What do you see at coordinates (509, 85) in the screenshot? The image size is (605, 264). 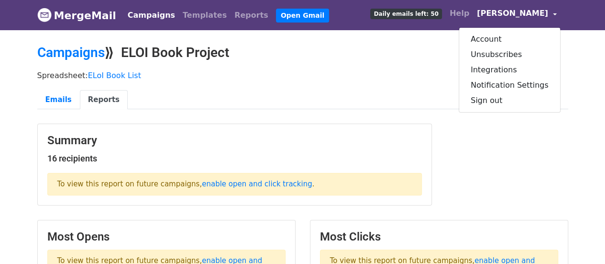 I see `a: Notification Settings` at bounding box center [509, 85].